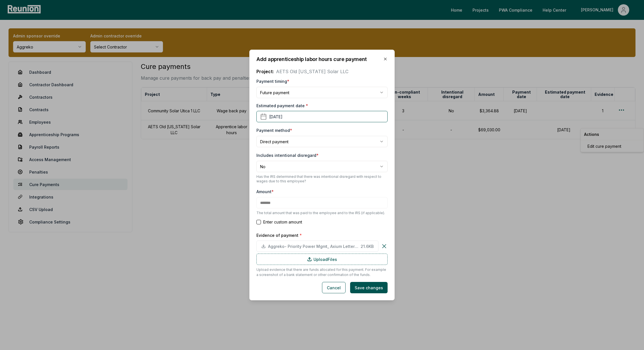  What do you see at coordinates (313, 246) in the screenshot?
I see `span: Aggreko- Priority Power Mgmt_ Axium Letter of Intent to pay.pdf` at bounding box center [313, 246].